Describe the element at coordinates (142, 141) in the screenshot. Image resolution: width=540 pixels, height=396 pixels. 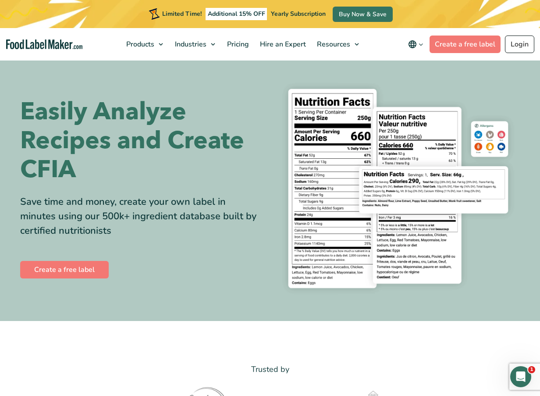
I see `h1: Easily Analyze Recipes and Create CFIA` at that location.